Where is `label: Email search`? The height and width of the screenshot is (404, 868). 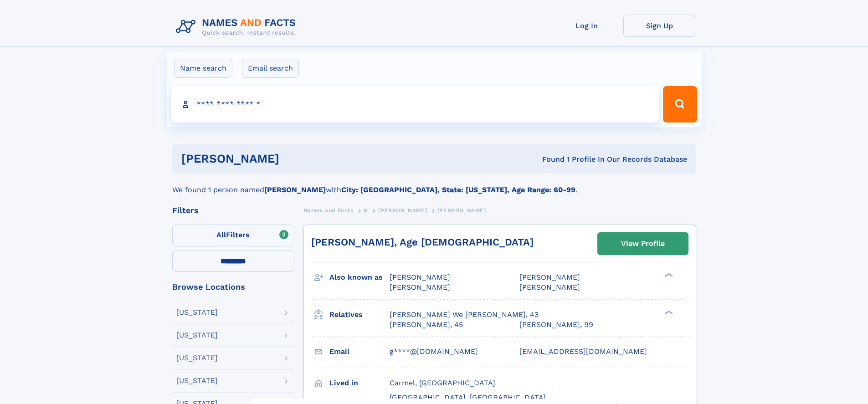 label: Email search is located at coordinates (270, 69).